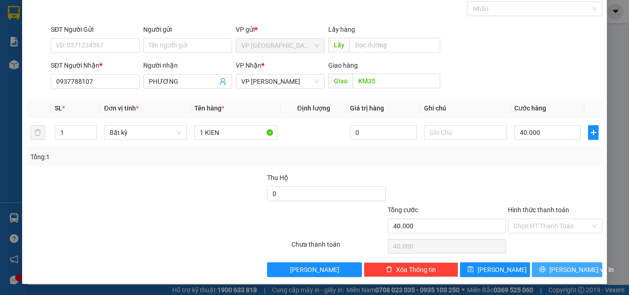  What do you see at coordinates (95, 29) in the screenshot?
I see `div: SĐT Người Gửi` at bounding box center [95, 29].